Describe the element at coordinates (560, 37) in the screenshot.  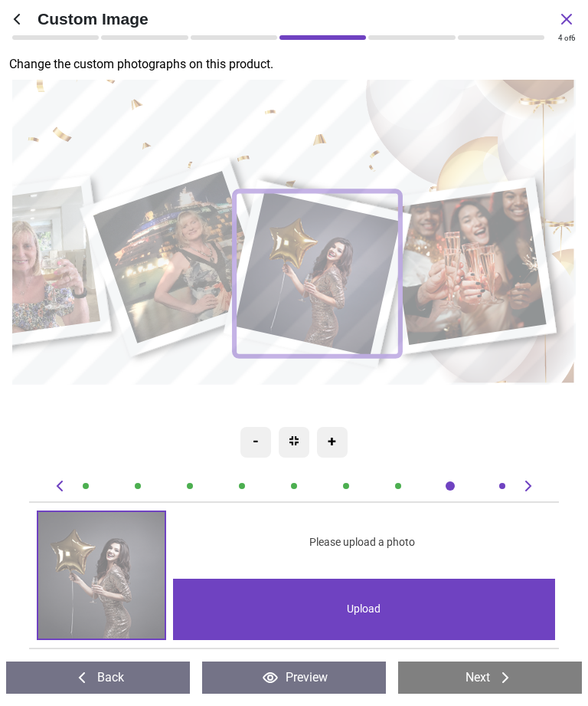
I see `span: 4` at that location.